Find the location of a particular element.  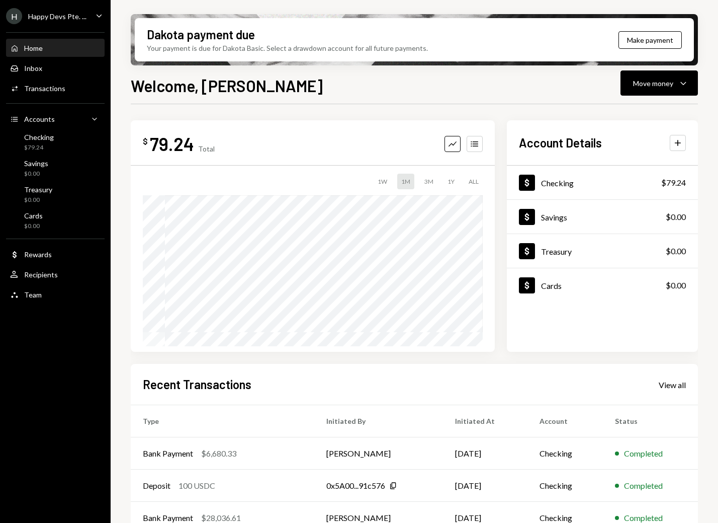

div: Recipients is located at coordinates (41, 274).